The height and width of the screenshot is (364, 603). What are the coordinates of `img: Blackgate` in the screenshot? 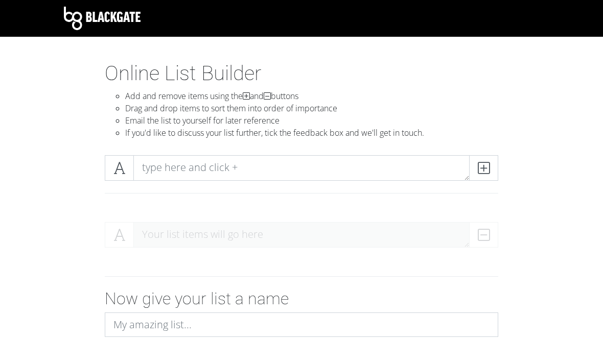 It's located at (102, 18).